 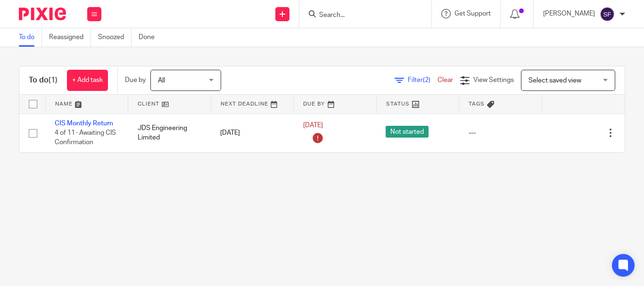 What do you see at coordinates (555, 80) in the screenshot?
I see `span: Select saved view` at bounding box center [555, 80].